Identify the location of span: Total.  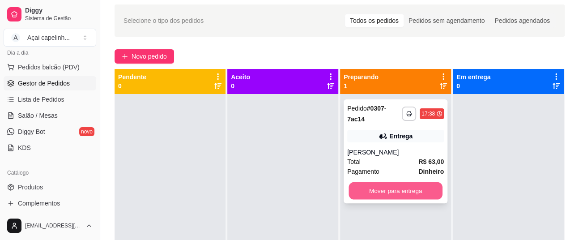
(354, 161).